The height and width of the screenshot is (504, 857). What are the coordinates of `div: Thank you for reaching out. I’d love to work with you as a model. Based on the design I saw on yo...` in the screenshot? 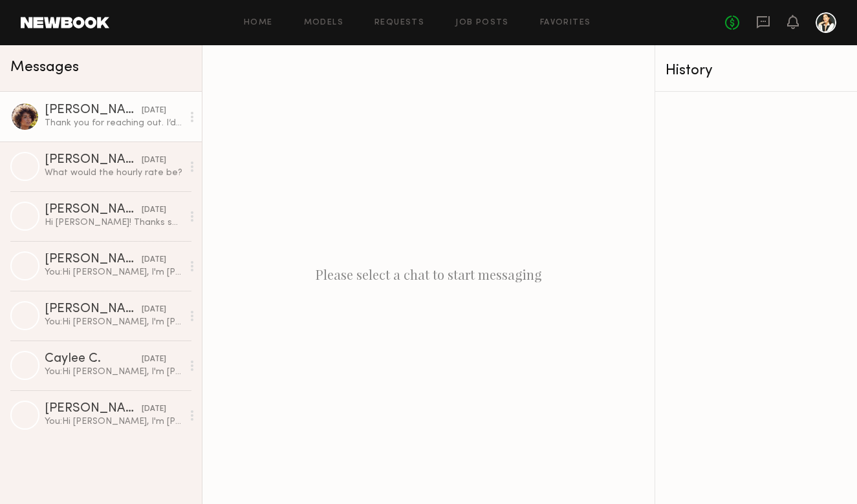 It's located at (113, 123).